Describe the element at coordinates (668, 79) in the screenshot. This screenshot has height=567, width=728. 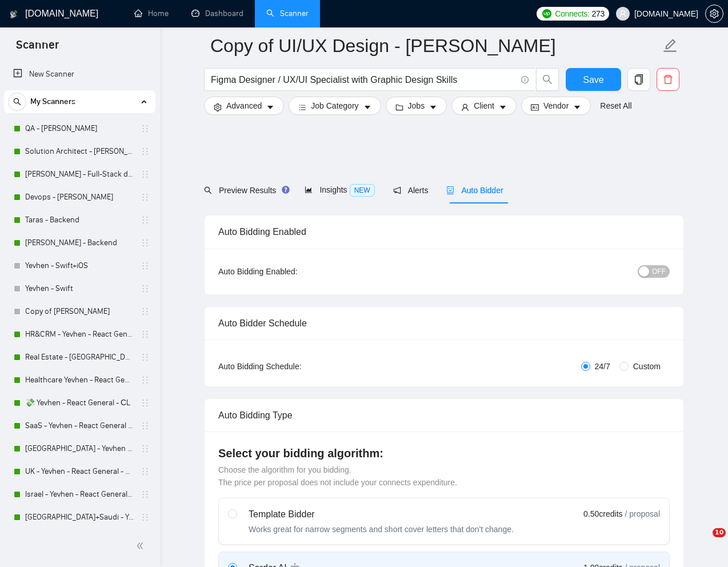
I see `button: delete` at that location.